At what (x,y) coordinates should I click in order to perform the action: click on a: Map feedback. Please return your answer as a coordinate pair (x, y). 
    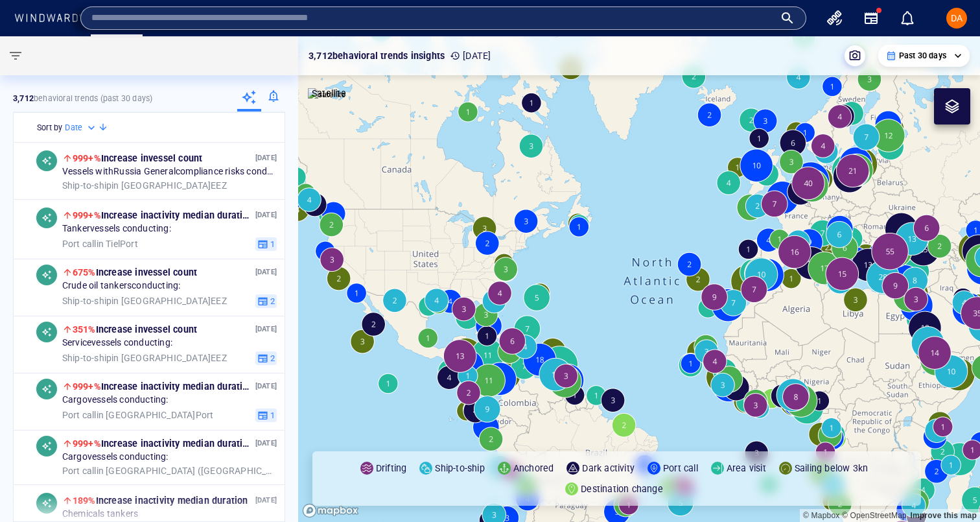
    Looking at the image, I should click on (943, 515).